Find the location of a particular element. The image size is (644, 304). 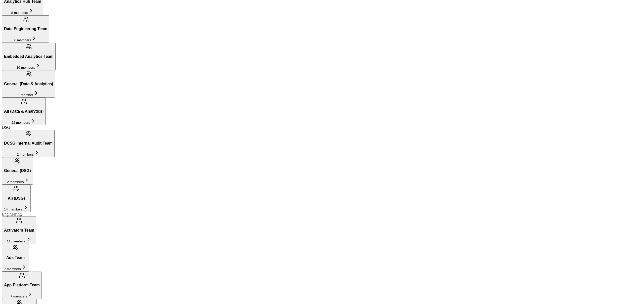

h3: Data Engineering Team is located at coordinates (26, 29).